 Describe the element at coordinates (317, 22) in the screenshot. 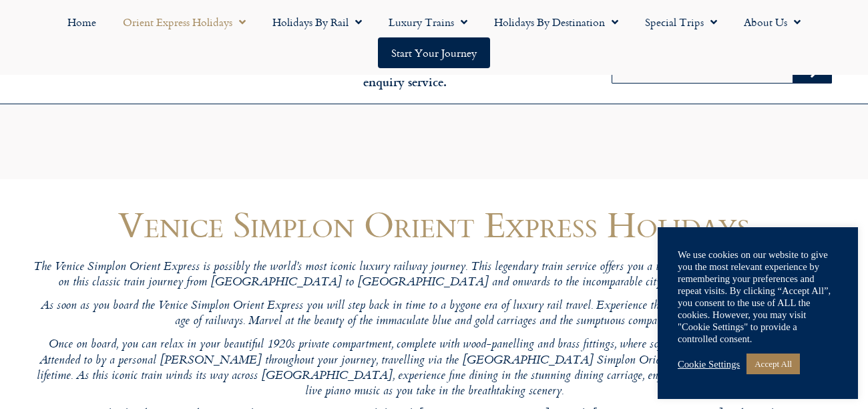

I see `a: Holidays by Rail` at that location.